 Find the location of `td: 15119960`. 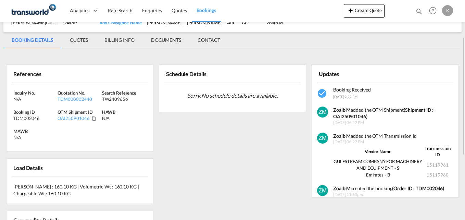

td: 15119960 is located at coordinates (438, 175).